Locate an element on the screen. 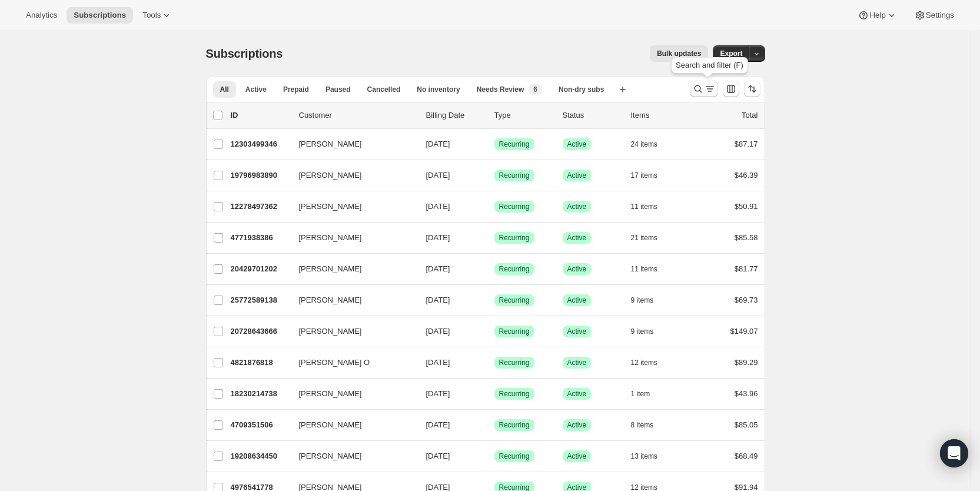  div: Open Intercom Messenger is located at coordinates (954, 453).